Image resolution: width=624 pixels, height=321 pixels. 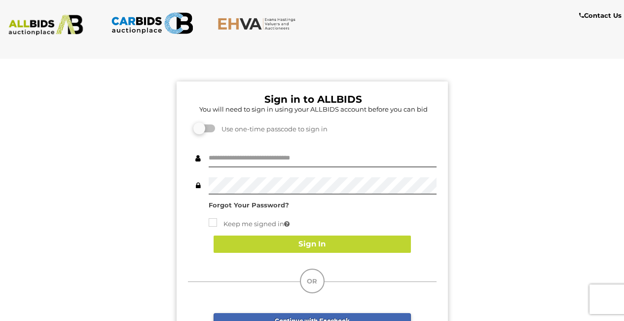 I want to click on a: Forgot Your Password?, so click(x=249, y=205).